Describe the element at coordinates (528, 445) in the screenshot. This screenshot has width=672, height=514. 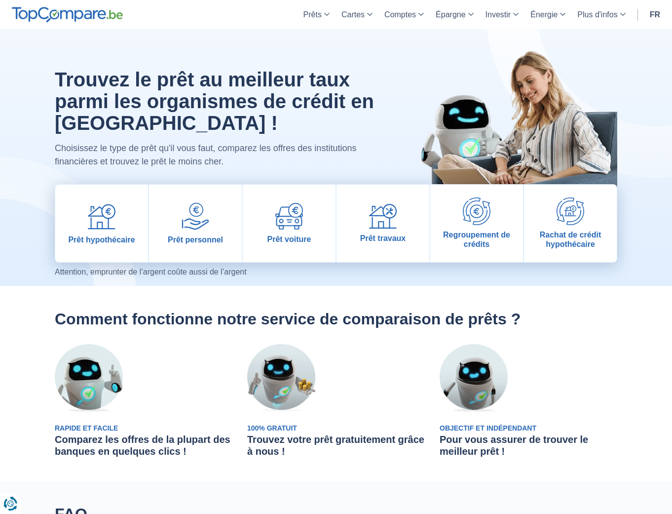
I see `h3: Pour vous assurer de trouver le meilleur prêt !` at that location.